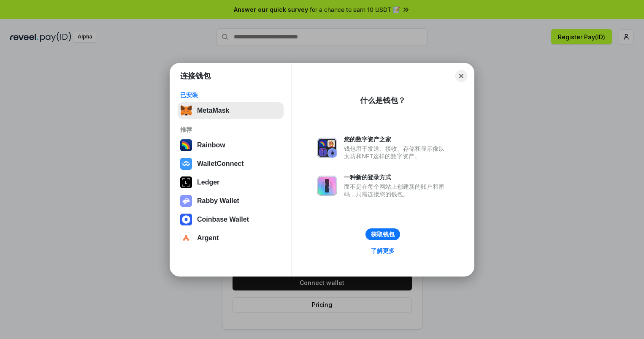 This screenshot has height=339, width=644. I want to click on button: Ledger, so click(230, 182).